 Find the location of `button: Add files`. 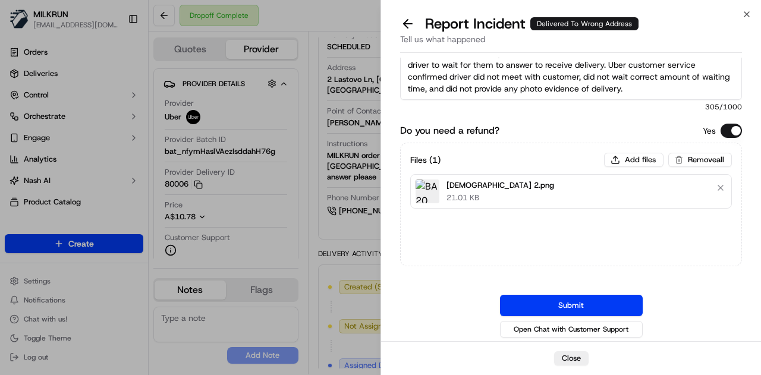

button: Add files is located at coordinates (634, 160).